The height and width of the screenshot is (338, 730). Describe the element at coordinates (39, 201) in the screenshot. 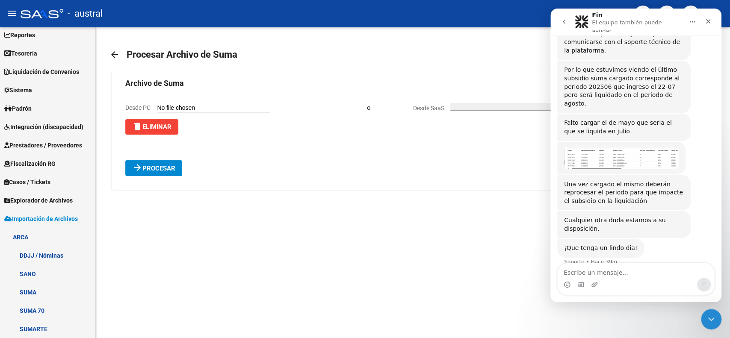

I see `span: Explorador de Archivos` at that location.